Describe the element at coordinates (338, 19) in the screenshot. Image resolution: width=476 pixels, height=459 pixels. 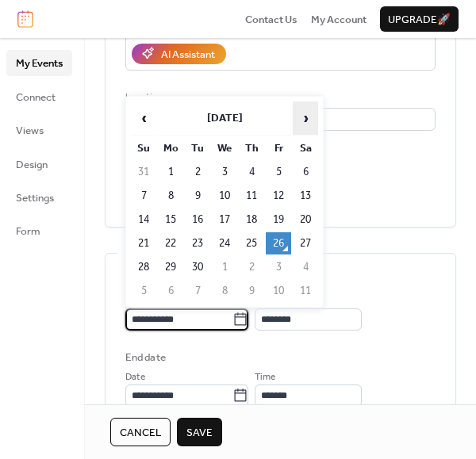
I see `a: My Account` at that location.